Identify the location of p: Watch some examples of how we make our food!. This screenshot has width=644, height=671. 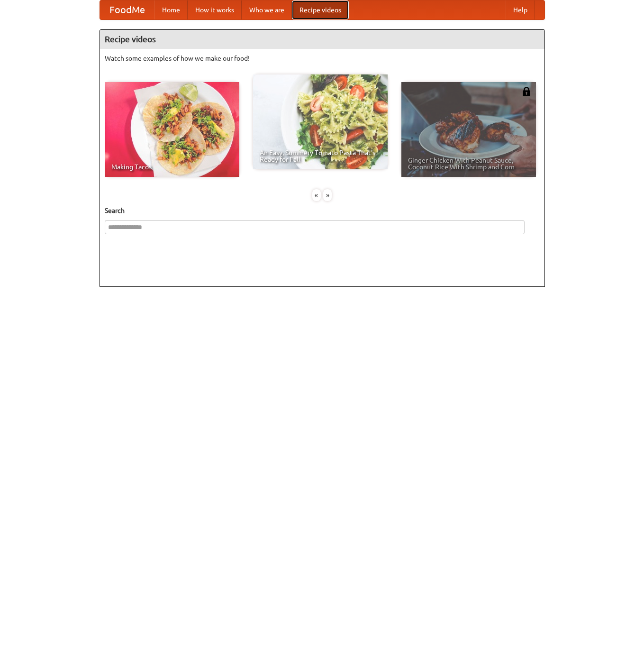
(322, 58).